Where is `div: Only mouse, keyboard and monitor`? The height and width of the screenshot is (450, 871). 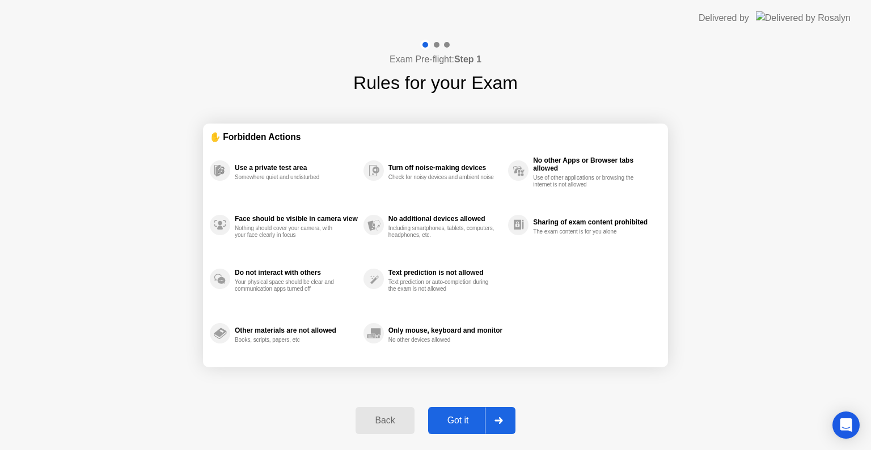 div: Only mouse, keyboard and monitor is located at coordinates (445, 331).